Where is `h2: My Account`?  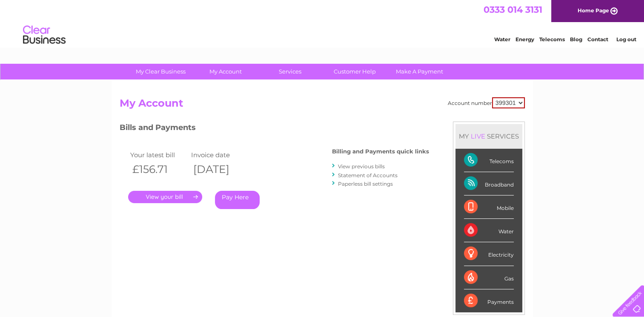 h2: My Account is located at coordinates (322, 106).